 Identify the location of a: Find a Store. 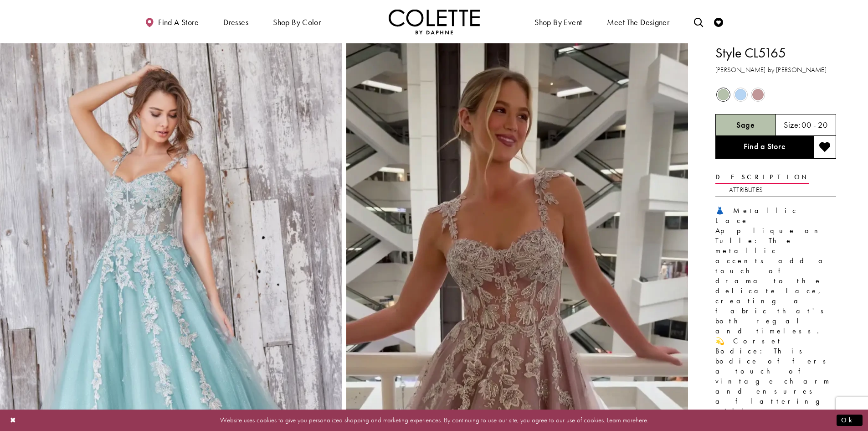
(764, 147).